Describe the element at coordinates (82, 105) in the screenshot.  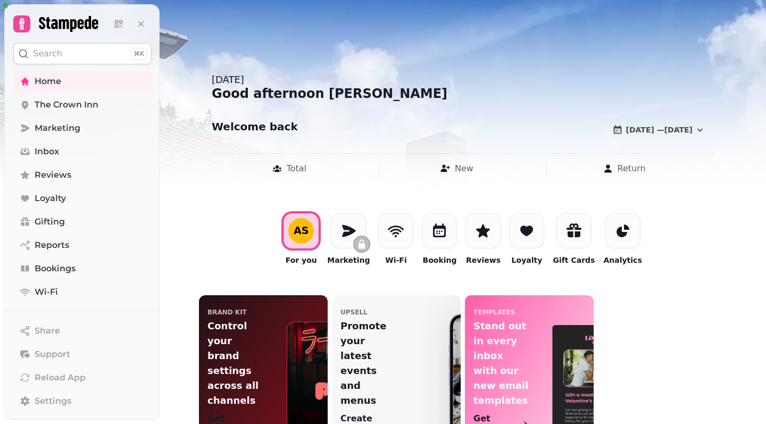
I see `a: The Crown Inn` at that location.